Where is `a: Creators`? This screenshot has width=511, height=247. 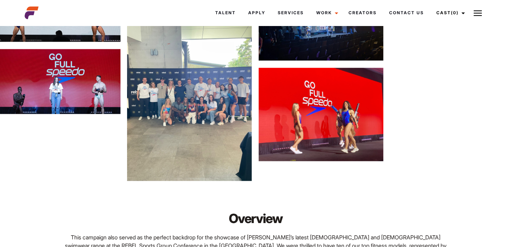 a: Creators is located at coordinates (362, 13).